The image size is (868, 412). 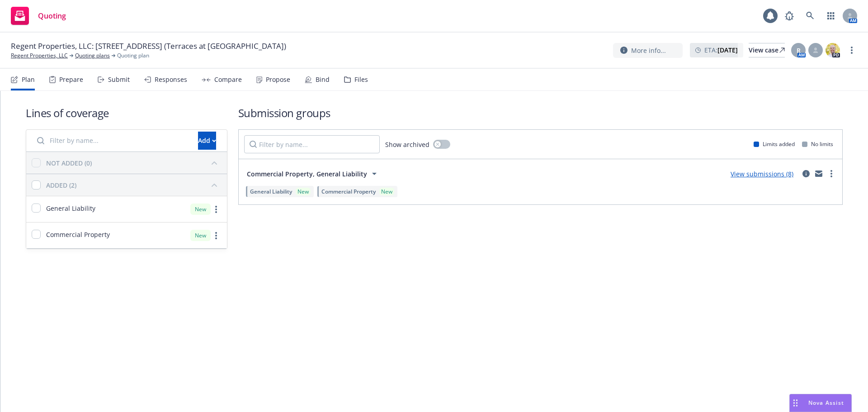 I want to click on button: Commercial Property, General Liability, so click(x=314, y=174).